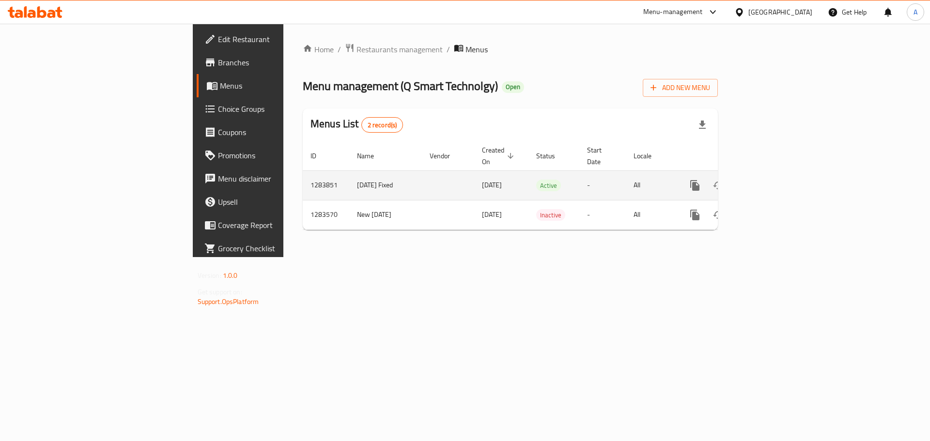  Describe the element at coordinates (400, 49) in the screenshot. I see `span: Restaurants management` at that location.